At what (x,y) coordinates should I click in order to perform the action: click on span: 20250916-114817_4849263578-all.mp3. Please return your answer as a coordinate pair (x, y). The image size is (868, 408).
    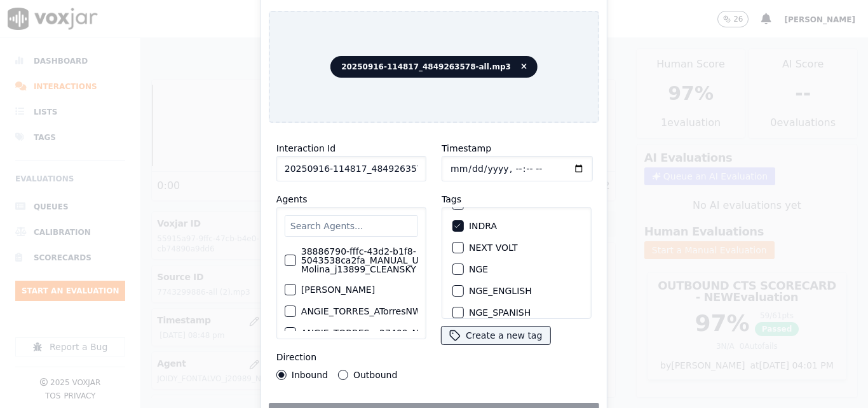
    Looking at the image, I should click on (434, 66).